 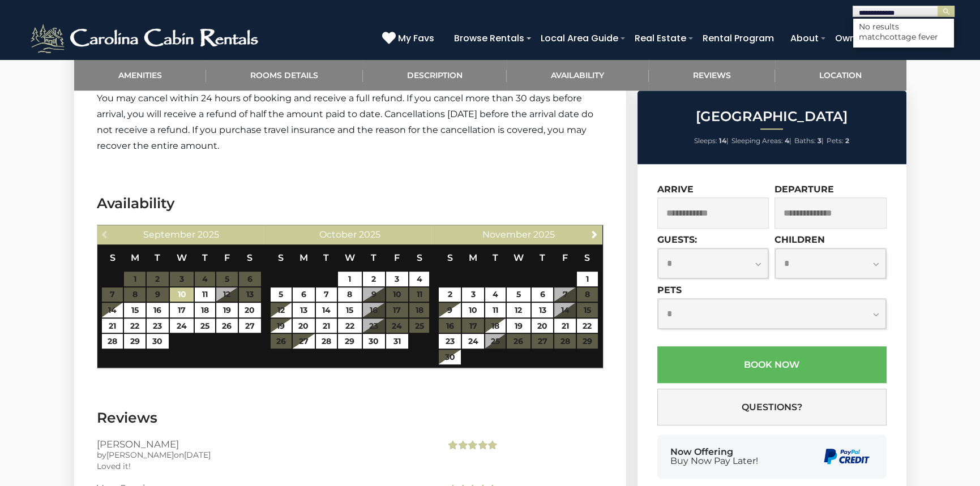 What do you see at coordinates (841, 75) in the screenshot?
I see `a: Location` at bounding box center [841, 75].